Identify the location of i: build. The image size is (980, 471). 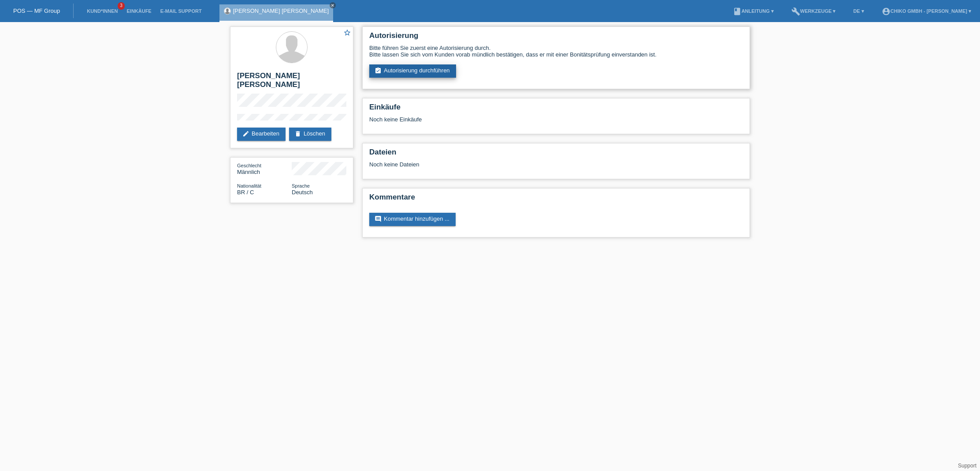
(795, 11).